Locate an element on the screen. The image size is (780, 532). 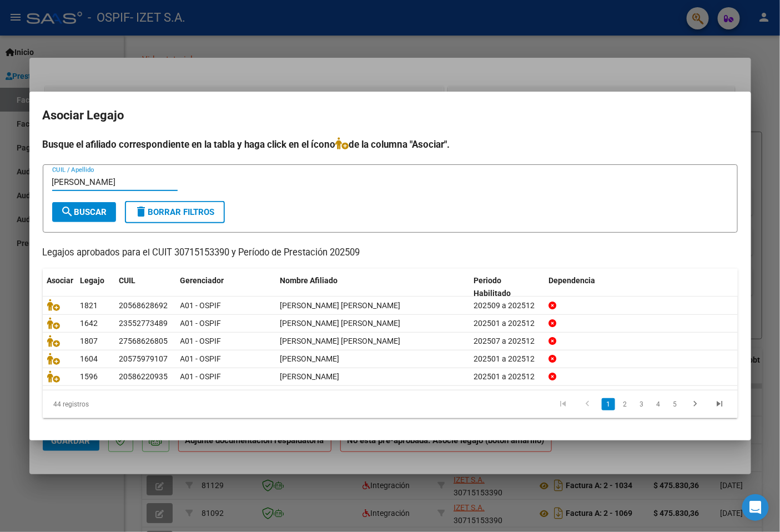
div: 23552773489 is located at coordinates (144, 323).